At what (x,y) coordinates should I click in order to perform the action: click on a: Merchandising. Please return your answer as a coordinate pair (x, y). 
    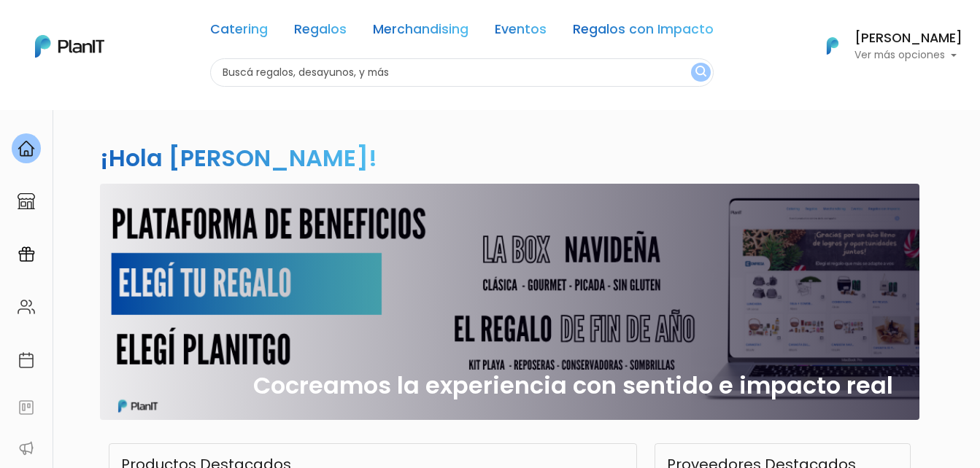
    Looking at the image, I should click on (420, 32).